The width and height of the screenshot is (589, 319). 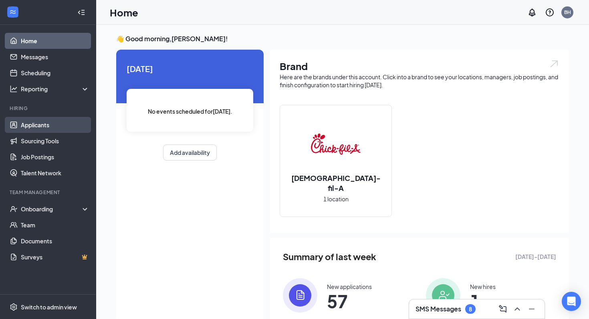 What do you see at coordinates (55, 257) in the screenshot?
I see `a: SurveysCrown` at bounding box center [55, 257].